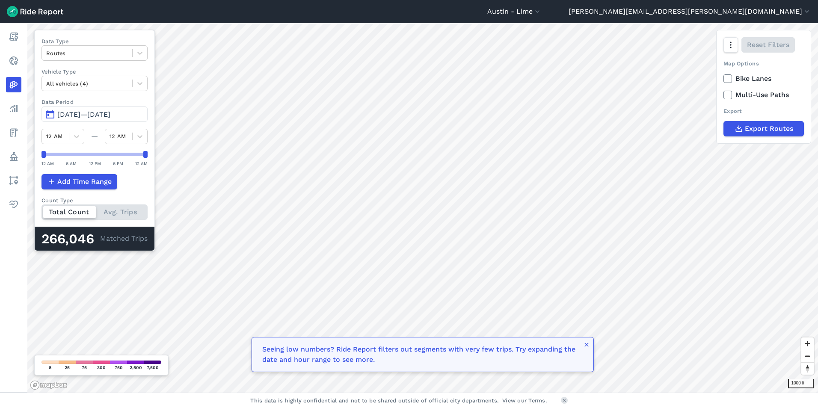 Image resolution: width=818 pixels, height=408 pixels. What do you see at coordinates (14, 109) in the screenshot?
I see `a: Analyze` at bounding box center [14, 109].